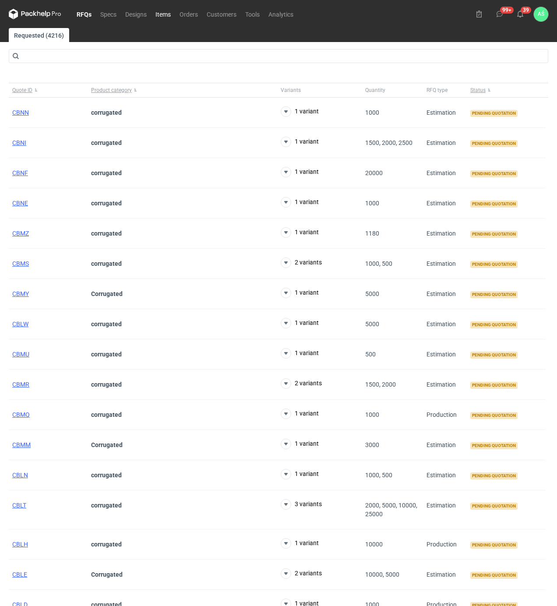  What do you see at coordinates (189, 14) in the screenshot?
I see `a: Orders` at bounding box center [189, 14].